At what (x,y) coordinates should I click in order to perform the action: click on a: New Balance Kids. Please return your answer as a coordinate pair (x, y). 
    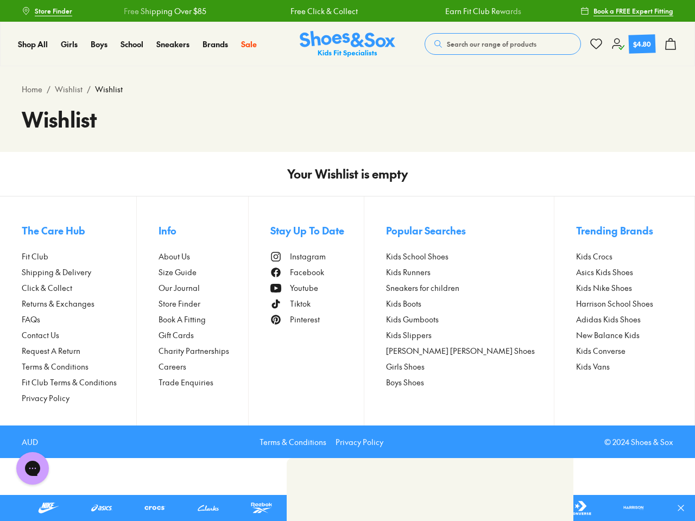
    Looking at the image, I should click on (624, 335).